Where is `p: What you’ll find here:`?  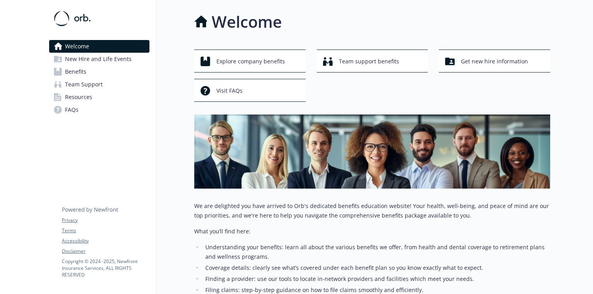
p: What you’ll find here: is located at coordinates (372, 231).